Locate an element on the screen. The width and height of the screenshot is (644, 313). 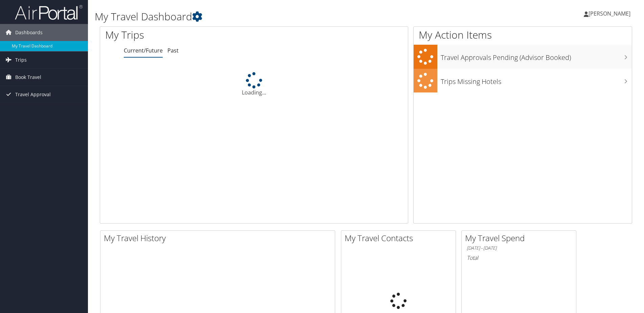
span: Trips is located at coordinates (21, 60).